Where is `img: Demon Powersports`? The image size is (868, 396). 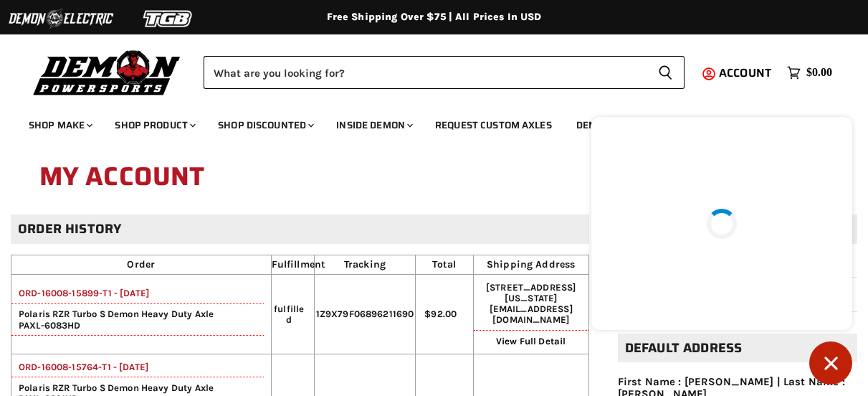 img: Demon Powersports is located at coordinates (107, 72).